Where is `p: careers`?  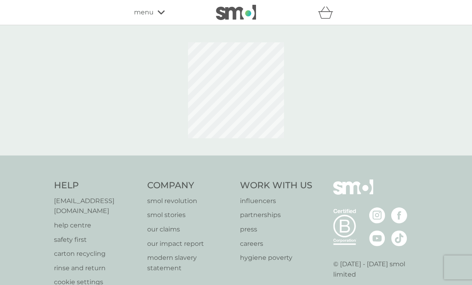 p: careers is located at coordinates (276, 244).